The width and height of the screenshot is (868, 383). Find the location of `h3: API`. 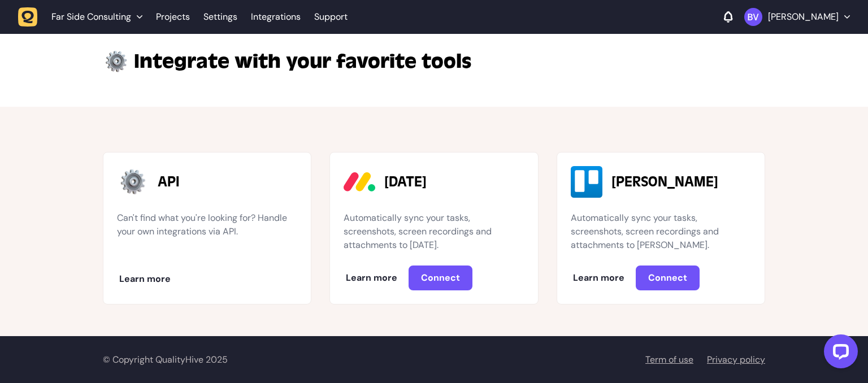

h3: API is located at coordinates (168, 182).